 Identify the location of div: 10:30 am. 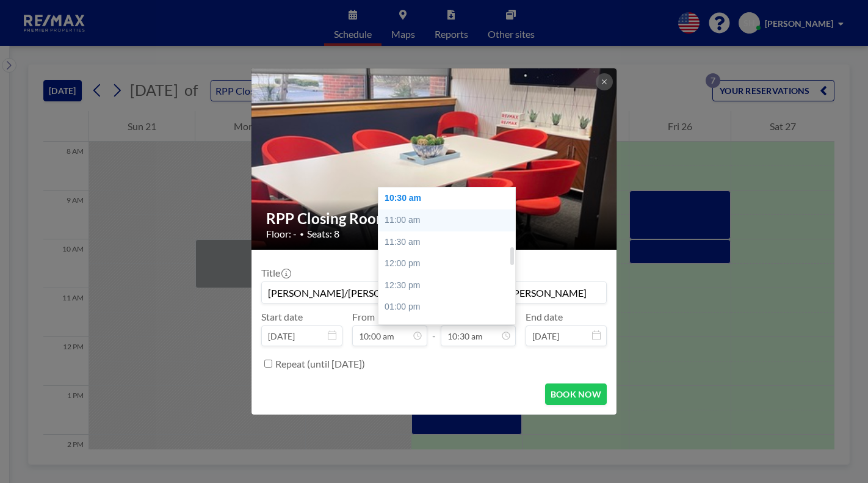
(450, 198).